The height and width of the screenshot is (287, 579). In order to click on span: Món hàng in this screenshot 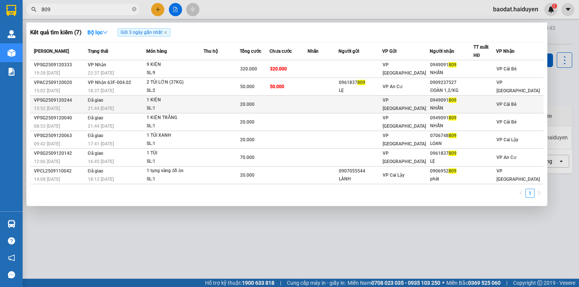, I will do `click(156, 51)`.